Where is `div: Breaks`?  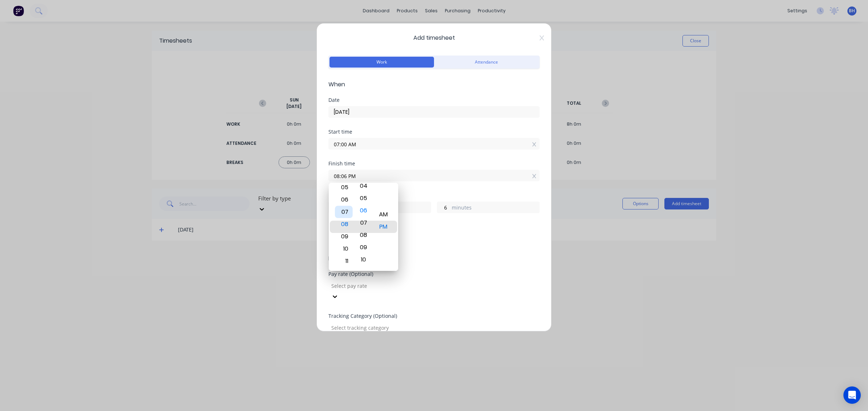
div: Breaks is located at coordinates (434, 227).